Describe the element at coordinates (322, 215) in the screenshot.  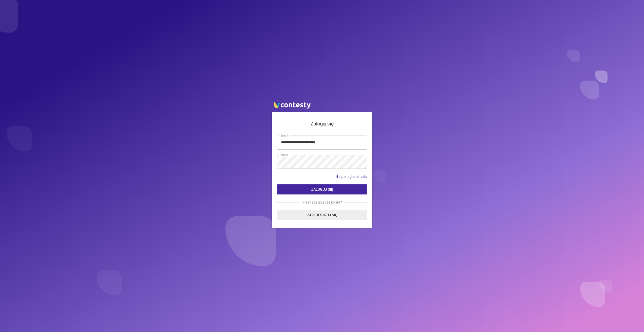
I see `a: Zarejestruj się` at that location.